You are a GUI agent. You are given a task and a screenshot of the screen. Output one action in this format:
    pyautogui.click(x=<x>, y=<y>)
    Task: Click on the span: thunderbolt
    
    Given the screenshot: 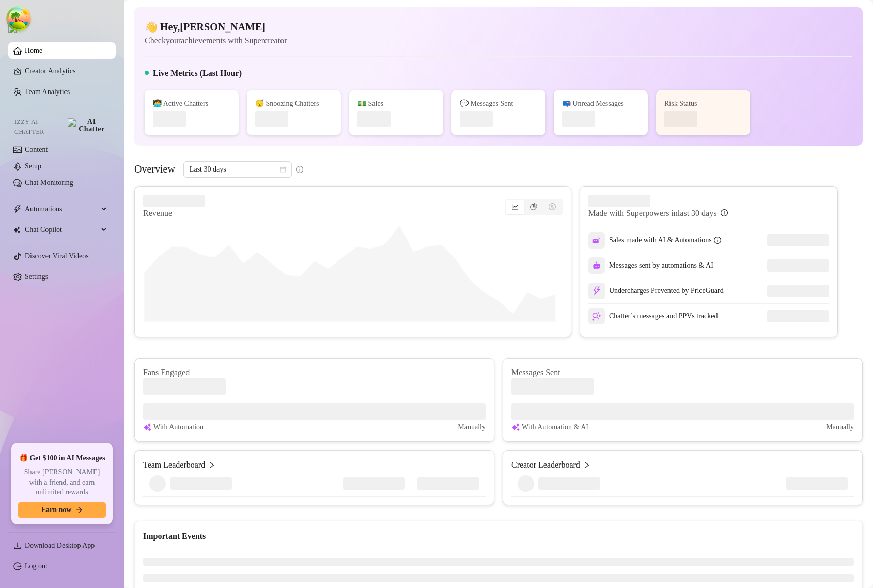 What is the action you would take?
    pyautogui.click(x=18, y=209)
    